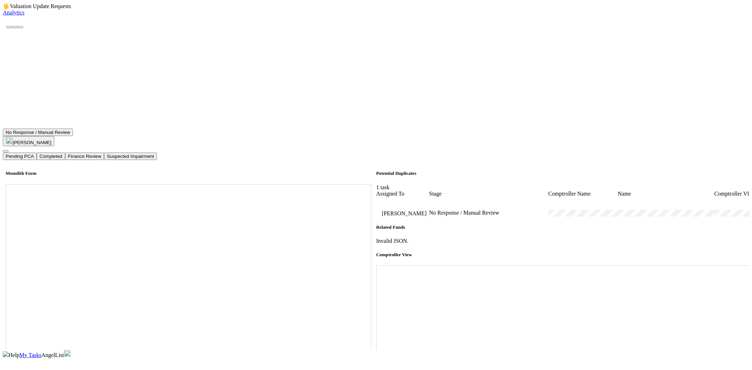 Image resolution: width=752 pixels, height=370 pixels. I want to click on span: Stage, so click(436, 194).